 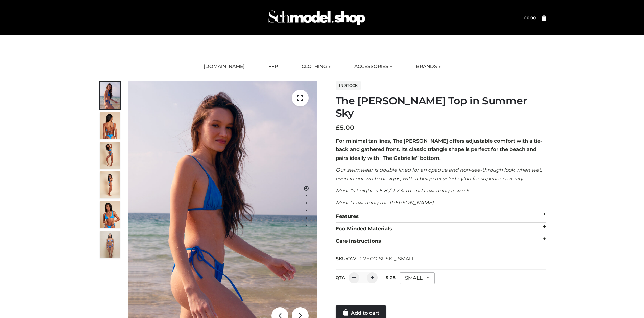 I want to click on span: SKU:, so click(x=375, y=258).